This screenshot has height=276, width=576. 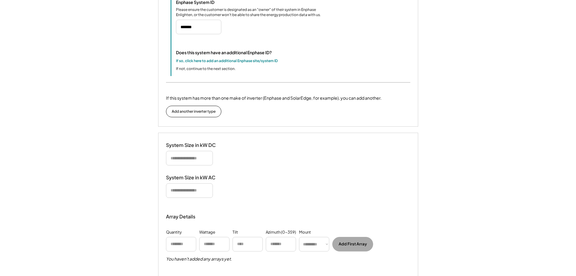 I want to click on div: Tilt, so click(x=235, y=232).